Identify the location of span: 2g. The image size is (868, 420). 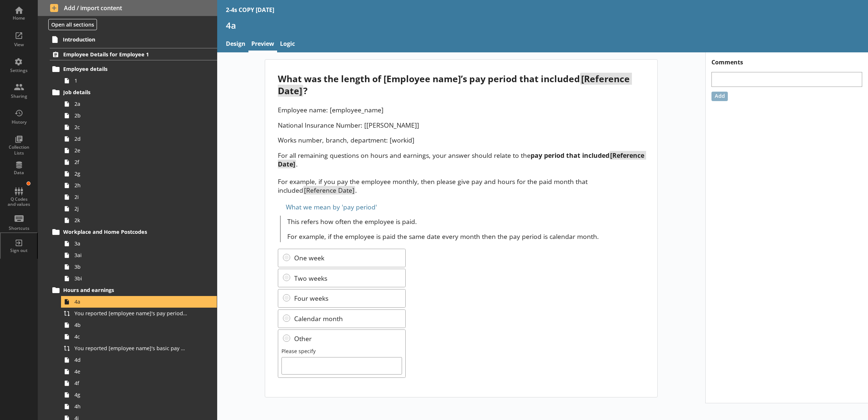
(131, 173).